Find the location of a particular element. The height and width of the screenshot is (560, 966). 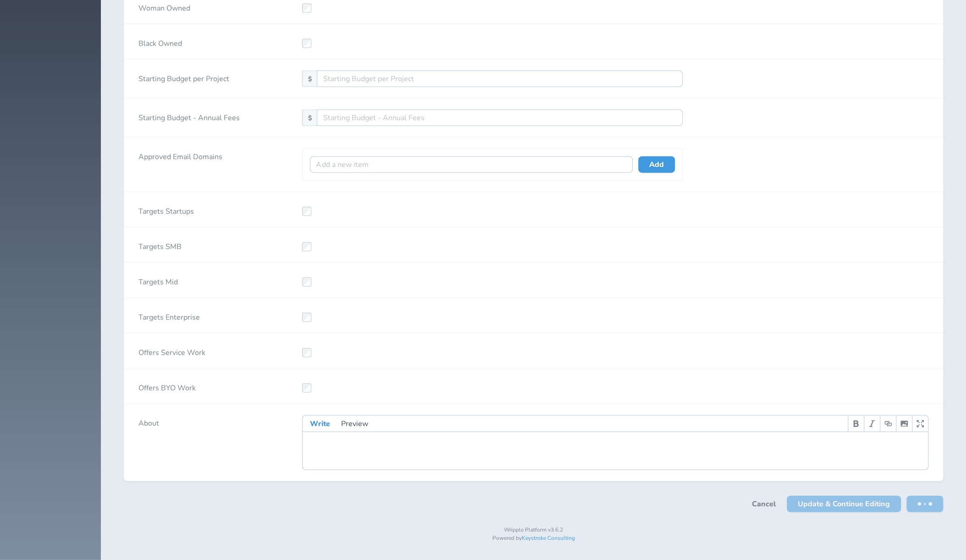

span: Update & Continue Editing is located at coordinates (843, 504).